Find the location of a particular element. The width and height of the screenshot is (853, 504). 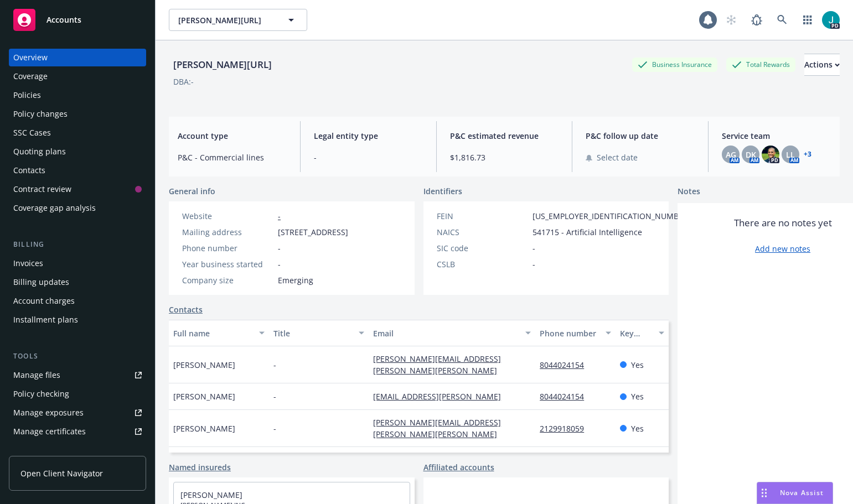

a: Policy changes is located at coordinates (77, 114).